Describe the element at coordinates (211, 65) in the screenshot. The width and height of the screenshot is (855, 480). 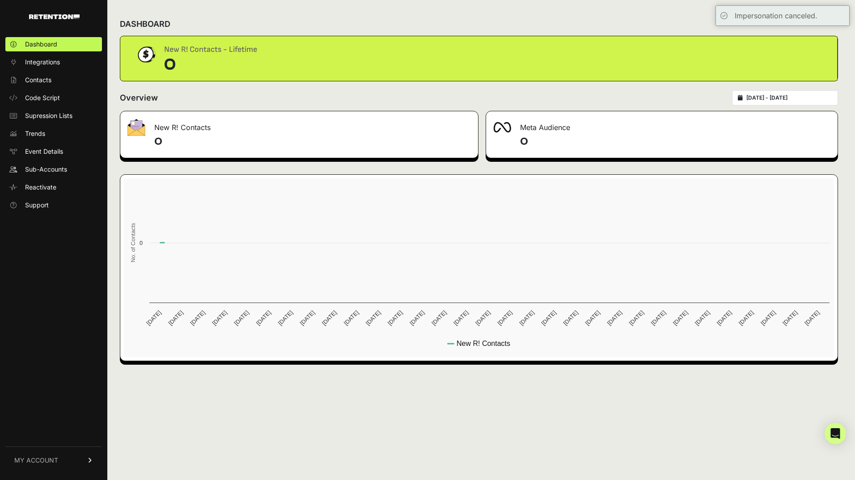
I see `div: 0` at that location.